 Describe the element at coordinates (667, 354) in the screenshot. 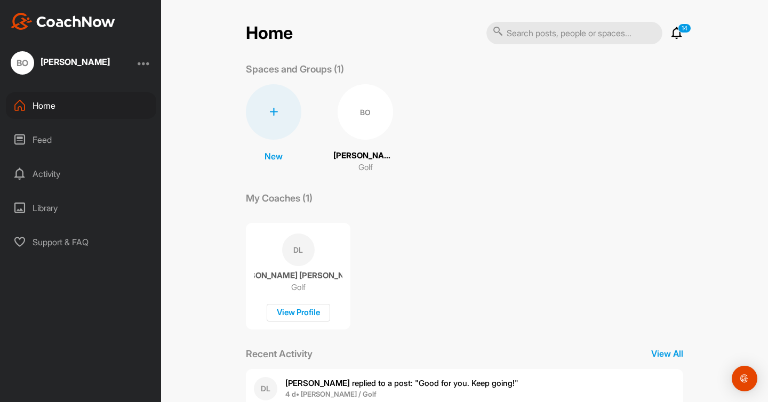

I see `p: View All` at that location.